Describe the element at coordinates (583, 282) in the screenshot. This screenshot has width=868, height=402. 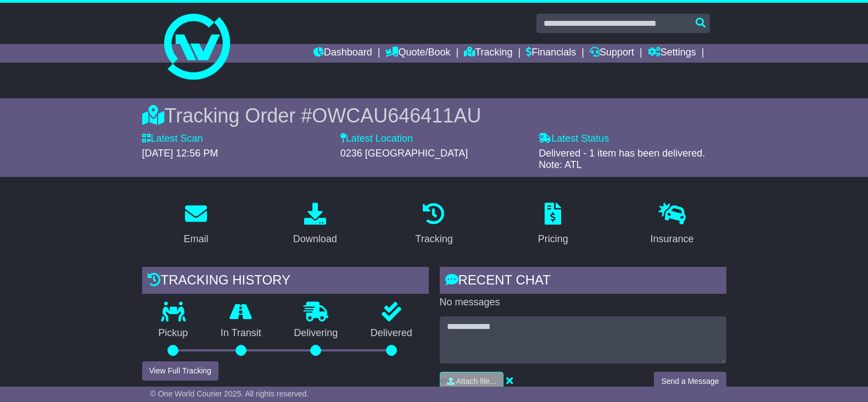
I see `div: RECENT CHAT` at that location.